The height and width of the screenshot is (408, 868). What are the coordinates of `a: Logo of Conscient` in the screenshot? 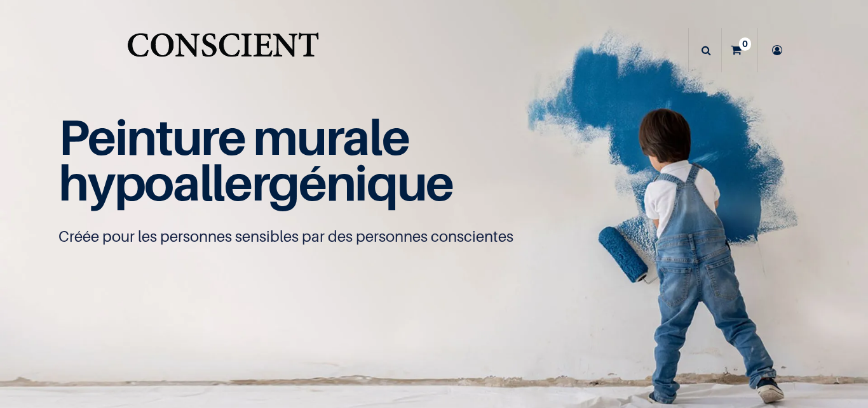 It's located at (222, 50).